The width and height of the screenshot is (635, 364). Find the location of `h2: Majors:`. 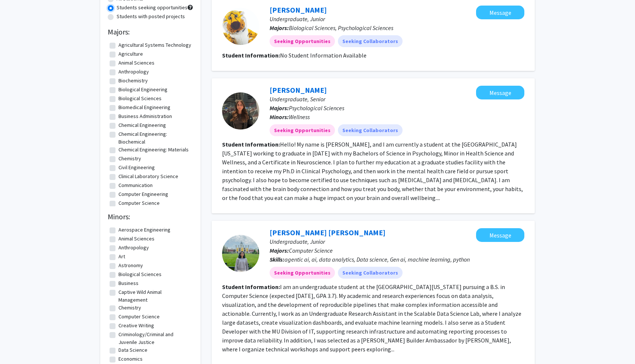

h2: Majors: is located at coordinates (150, 32).